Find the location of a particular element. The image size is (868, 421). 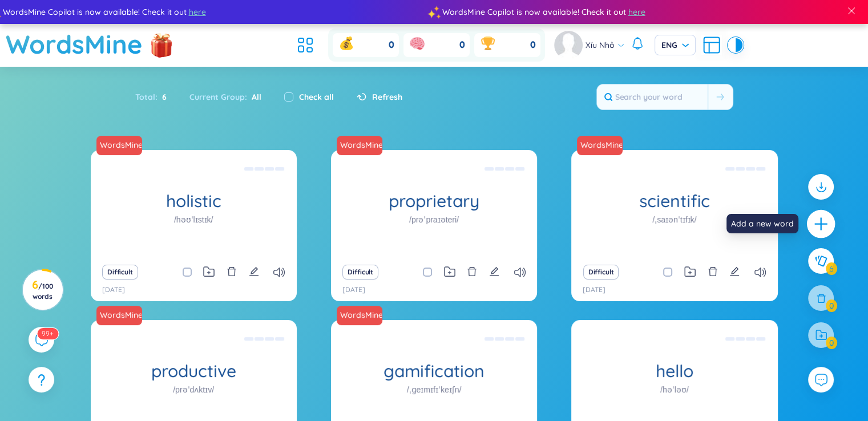

h1: /ˌɡeɪmɪfɪˈkeɪʃn/ is located at coordinates (434, 390).